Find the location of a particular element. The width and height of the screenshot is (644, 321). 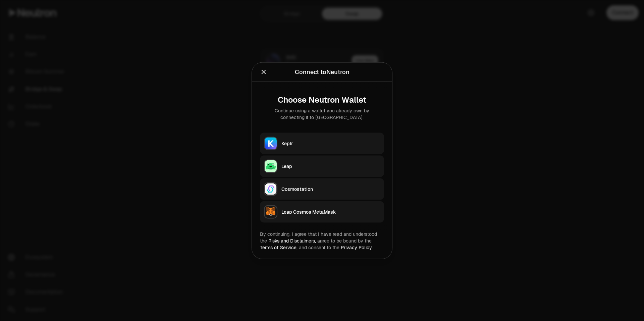

div: Leap Cosmos MetaMask is located at coordinates (331, 212).